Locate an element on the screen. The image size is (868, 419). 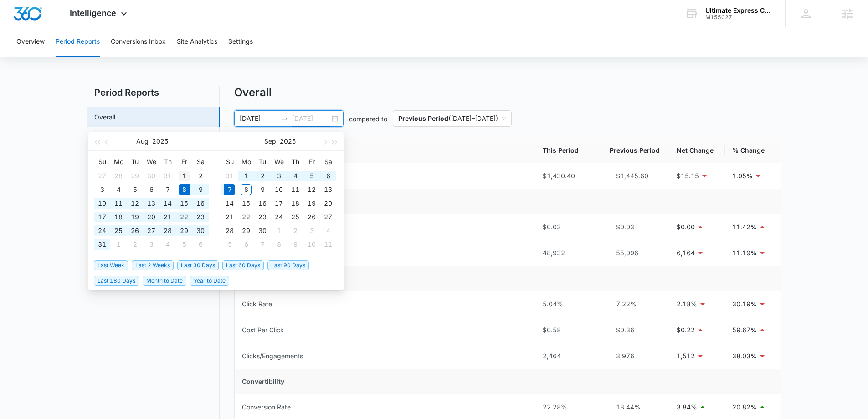
div: 3,976 is located at coordinates (635, 356).